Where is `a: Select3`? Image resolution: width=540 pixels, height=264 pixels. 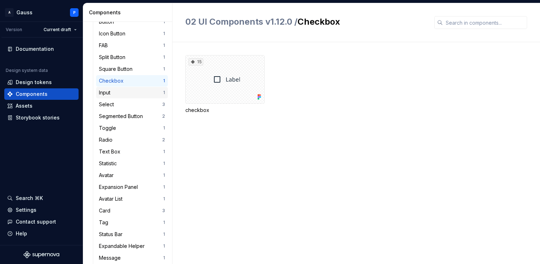 a: Select3 is located at coordinates (132, 104).